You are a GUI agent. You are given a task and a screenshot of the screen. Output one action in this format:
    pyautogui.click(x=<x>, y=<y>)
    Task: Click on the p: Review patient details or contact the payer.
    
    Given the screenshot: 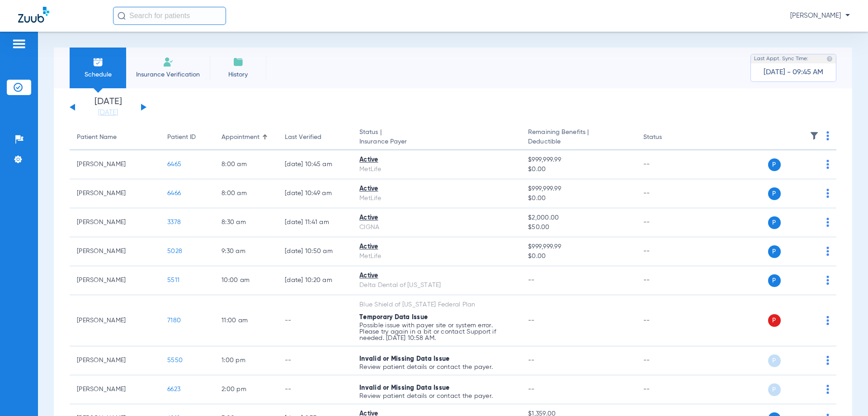 What is the action you would take?
    pyautogui.click(x=436, y=396)
    